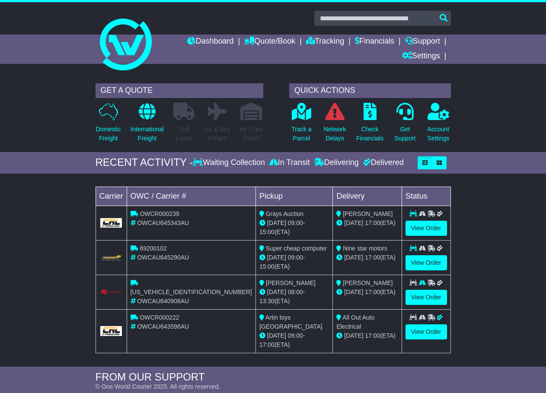  I want to click on span: OWCAU645343AU, so click(163, 223).